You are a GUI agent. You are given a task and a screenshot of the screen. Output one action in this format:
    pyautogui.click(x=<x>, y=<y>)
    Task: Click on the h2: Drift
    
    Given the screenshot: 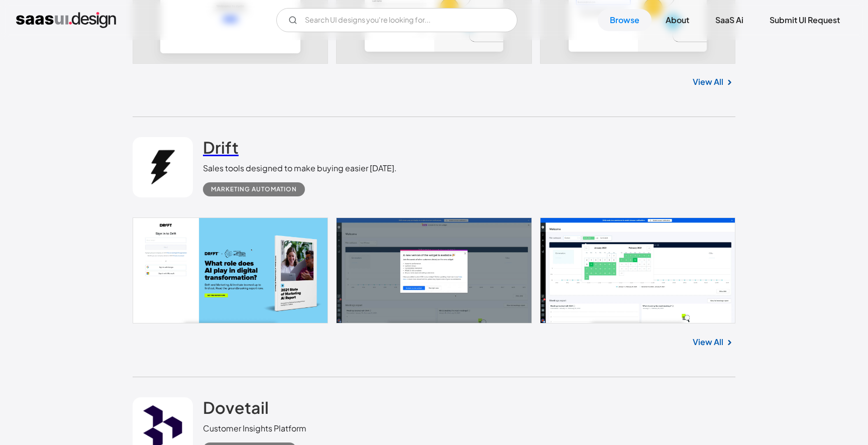 What is the action you would take?
    pyautogui.click(x=220, y=147)
    